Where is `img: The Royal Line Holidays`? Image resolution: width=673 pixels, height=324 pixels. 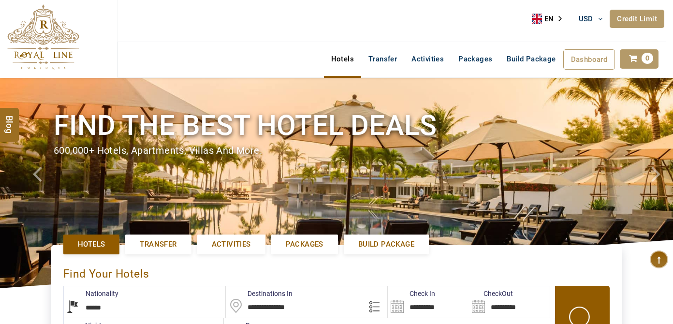
img: The Royal Line Holidays is located at coordinates (43, 37).